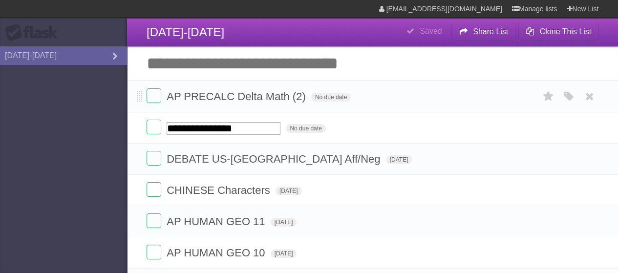  What do you see at coordinates (237, 96) in the screenshot?
I see `span: AP PRECALC Delta Math (2)` at bounding box center [237, 96].